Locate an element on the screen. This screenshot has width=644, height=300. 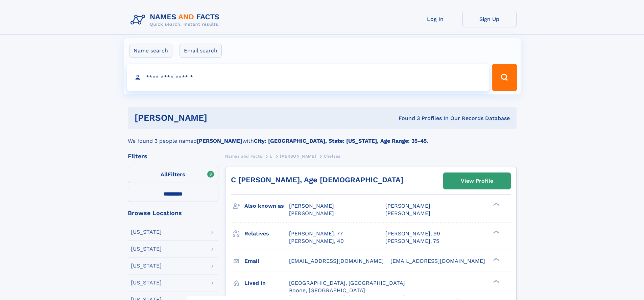
h3: Lived in is located at coordinates (267, 283).